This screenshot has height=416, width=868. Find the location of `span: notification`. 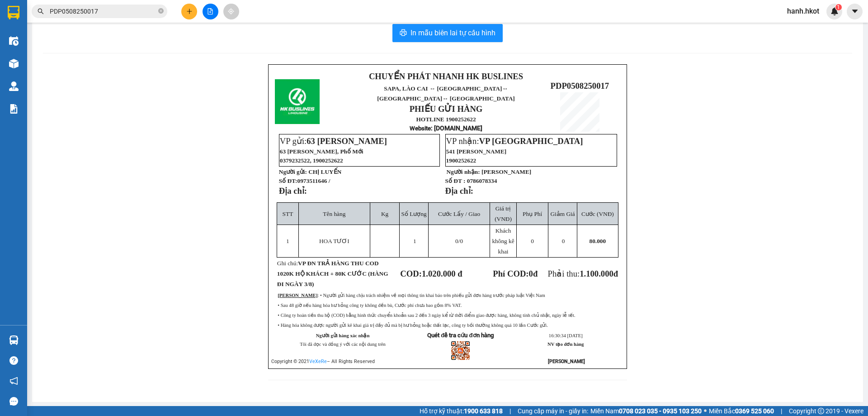

span: notification is located at coordinates (14, 380).